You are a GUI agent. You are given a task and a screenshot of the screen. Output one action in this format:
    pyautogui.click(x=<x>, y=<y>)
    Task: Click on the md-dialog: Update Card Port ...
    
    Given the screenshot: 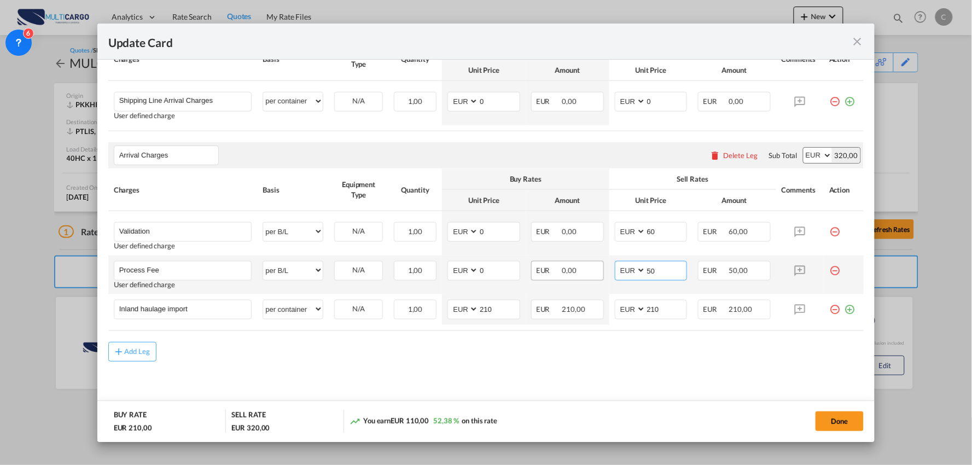 What is the action you would take?
    pyautogui.click(x=486, y=232)
    